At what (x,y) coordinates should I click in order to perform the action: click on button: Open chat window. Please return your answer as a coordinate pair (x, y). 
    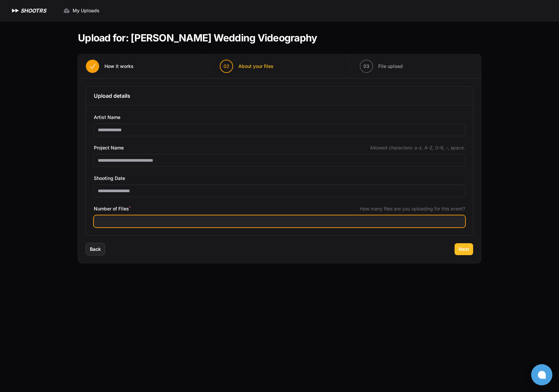
    Looking at the image, I should click on (542, 375).